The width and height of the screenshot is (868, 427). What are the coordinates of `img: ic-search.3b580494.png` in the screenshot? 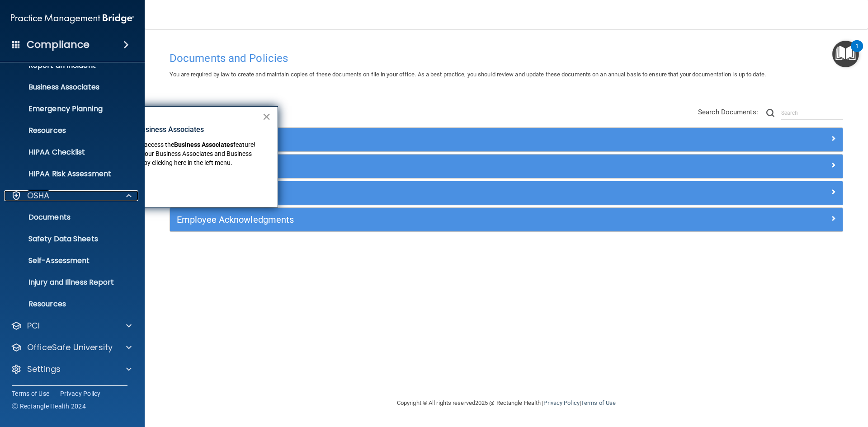 It's located at (770, 113).